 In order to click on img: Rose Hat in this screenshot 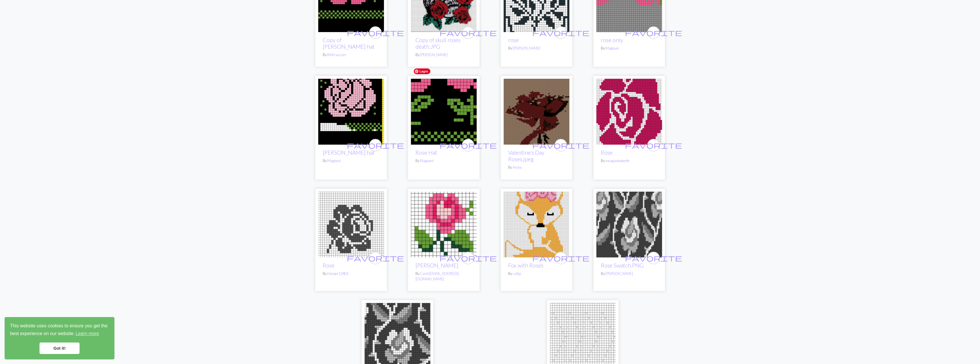, I will do `click(444, 111)`.